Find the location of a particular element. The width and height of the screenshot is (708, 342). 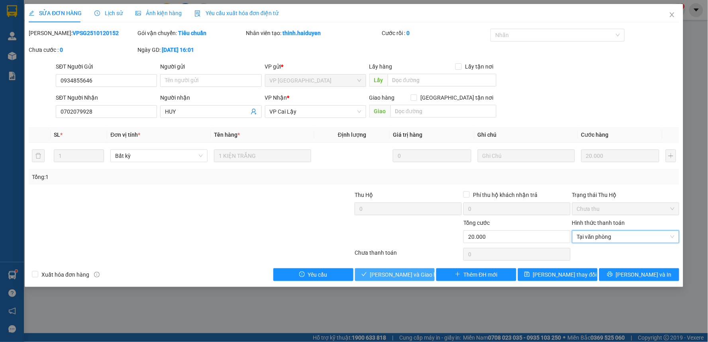

span: Giá trị hàng is located at coordinates (408, 135).